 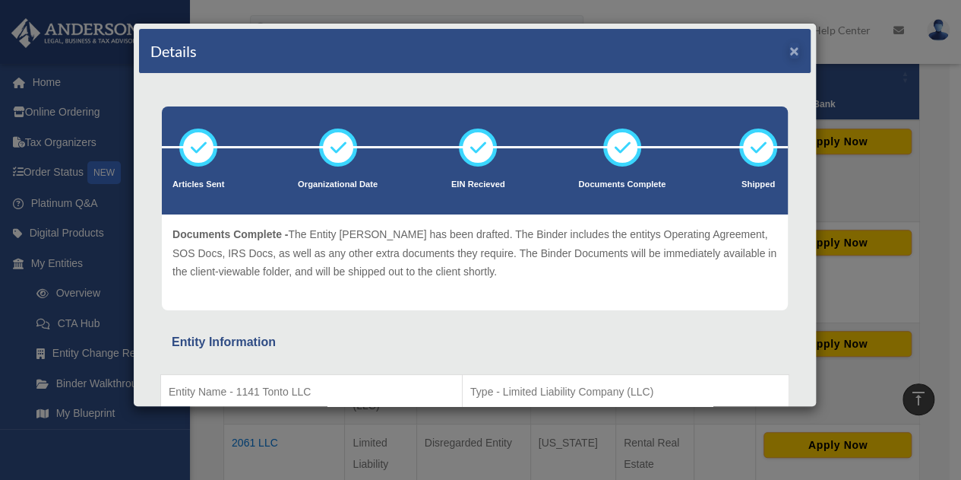 I want to click on p: Documents Complete, so click(x=622, y=185).